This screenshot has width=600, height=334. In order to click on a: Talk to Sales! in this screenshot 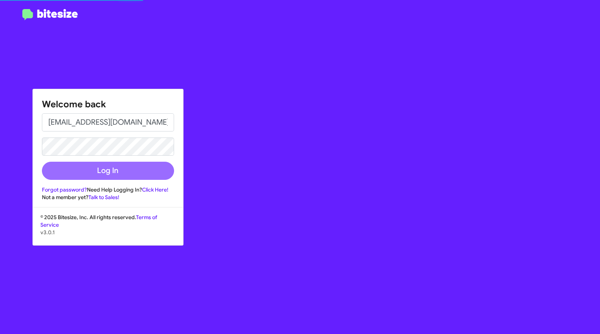, I will do `click(104, 197)`.